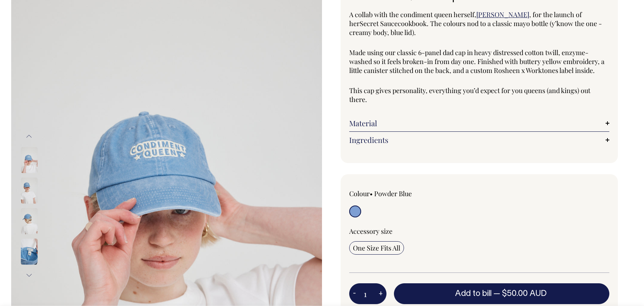 This screenshot has width=644, height=306. I want to click on label: Powder Blue, so click(392, 194).